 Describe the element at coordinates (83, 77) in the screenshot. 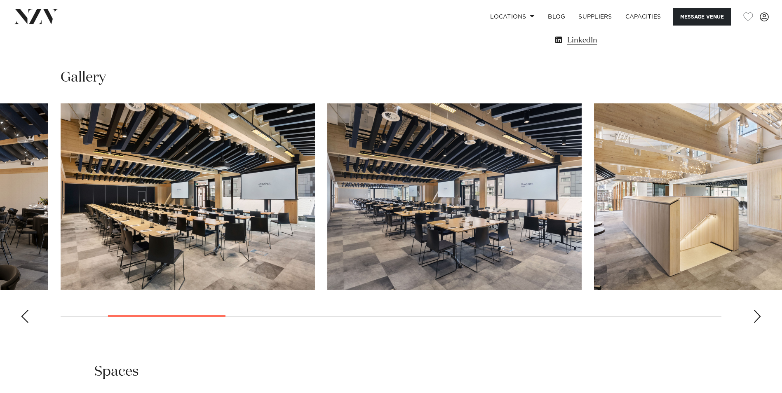

I see `h2: Gallery` at that location.